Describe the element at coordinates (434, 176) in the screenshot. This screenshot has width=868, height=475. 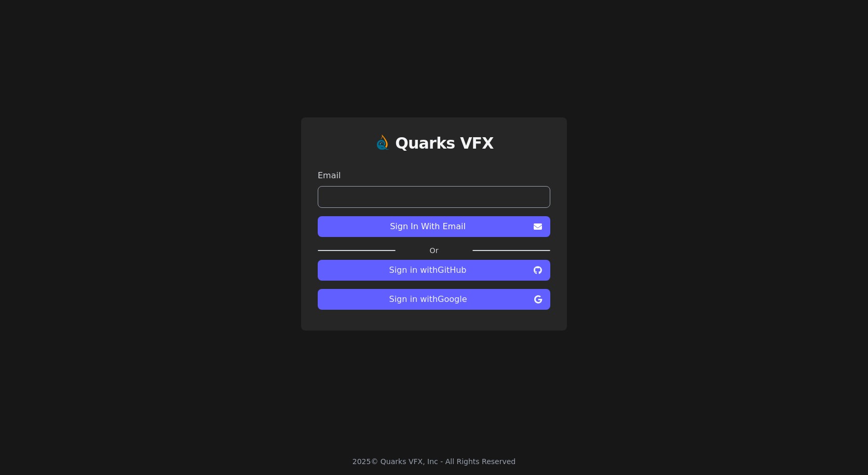
I see `label: Email` at that location.